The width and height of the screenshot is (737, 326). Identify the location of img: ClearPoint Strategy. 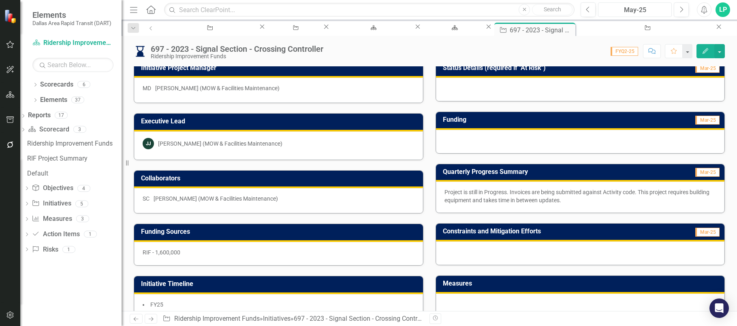
(11, 16).